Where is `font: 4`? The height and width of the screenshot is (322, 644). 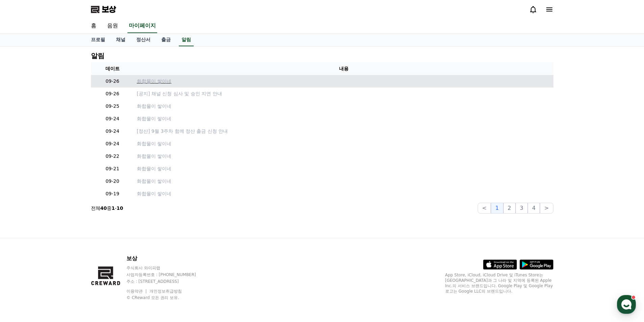
font: 4 is located at coordinates (534, 208).